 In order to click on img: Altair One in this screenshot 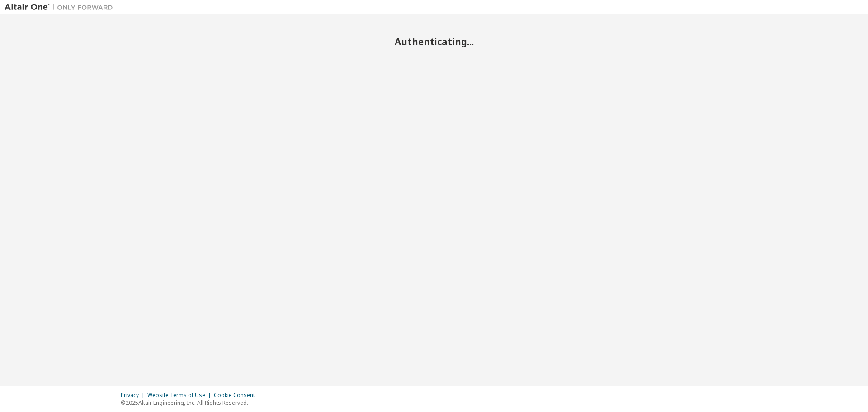, I will do `click(61, 7)`.